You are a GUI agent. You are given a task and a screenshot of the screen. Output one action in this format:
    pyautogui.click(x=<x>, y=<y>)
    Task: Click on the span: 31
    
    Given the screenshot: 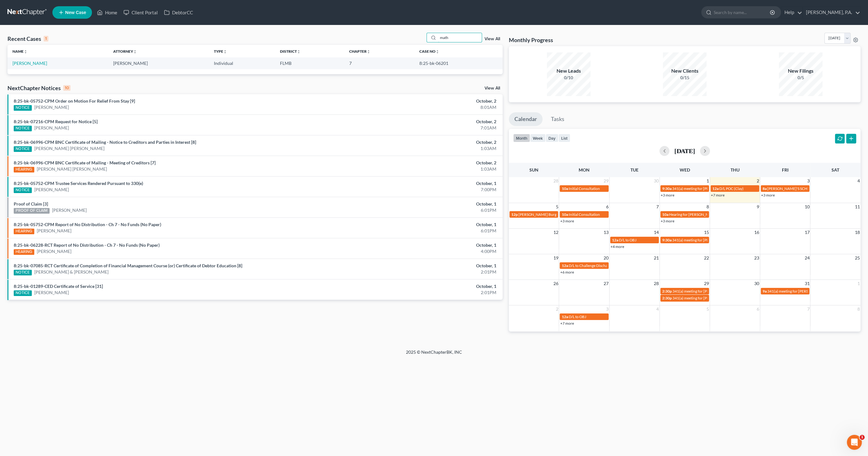 What is the action you would take?
    pyautogui.click(x=807, y=284)
    